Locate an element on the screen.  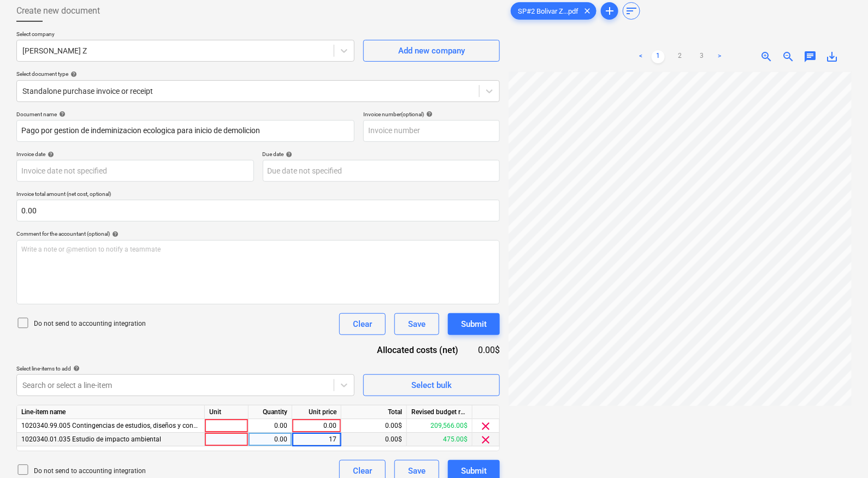
div: Comment for the accountant (optional) is located at coordinates (258, 234).